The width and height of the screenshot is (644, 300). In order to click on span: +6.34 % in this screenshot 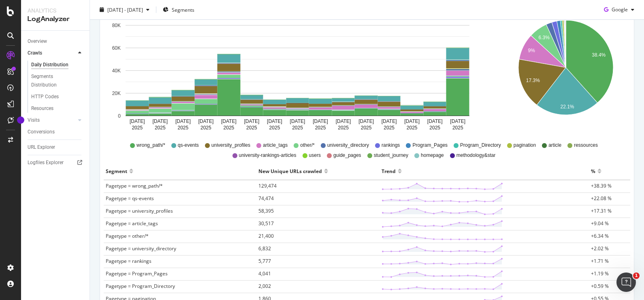, I will do `click(600, 236)`.